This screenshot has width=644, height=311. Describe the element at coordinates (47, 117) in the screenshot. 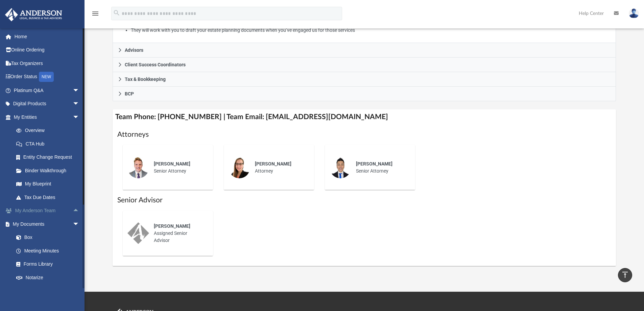

I see `a: My Entitiesarrow_drop_down` at that location.